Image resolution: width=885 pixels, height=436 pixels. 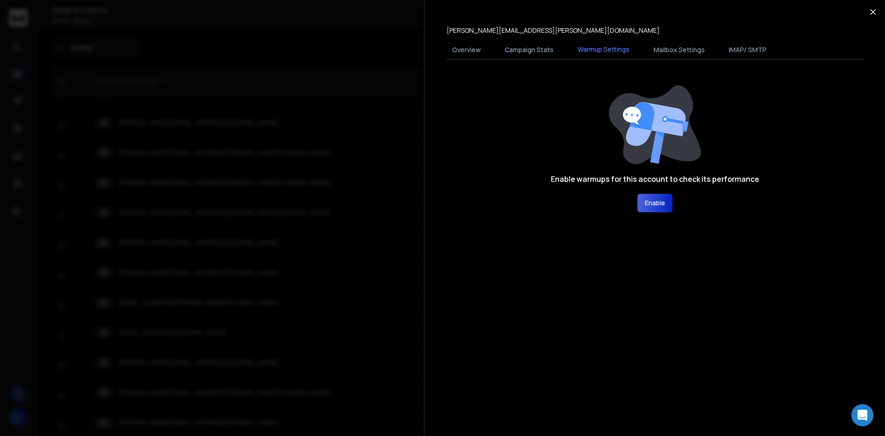 I want to click on h1: Enable warmups for this account to check its performance, so click(x=655, y=179).